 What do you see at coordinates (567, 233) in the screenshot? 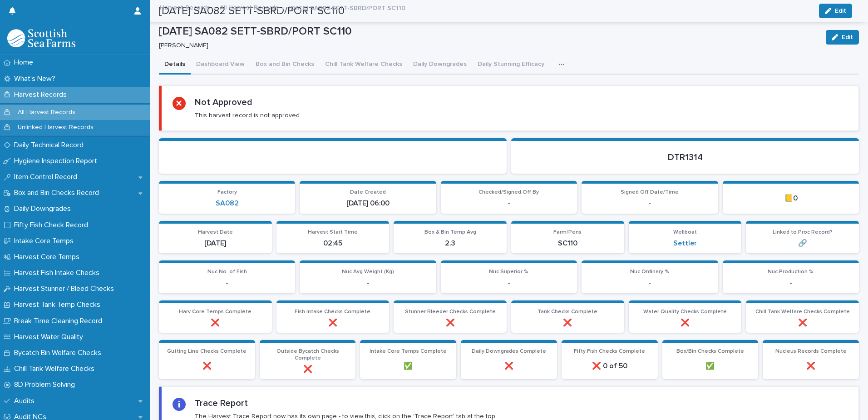
I see `span: Farm/Pens` at bounding box center [567, 233].